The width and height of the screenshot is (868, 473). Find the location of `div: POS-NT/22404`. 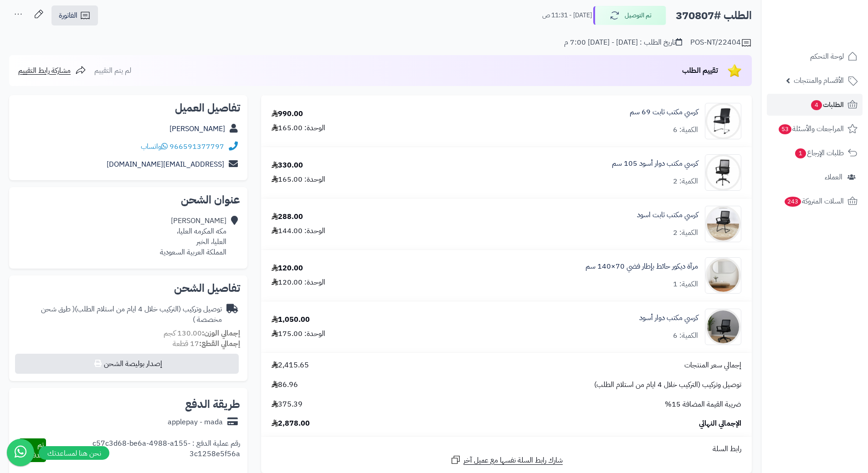

div: POS-NT/22404 is located at coordinates (721, 43).